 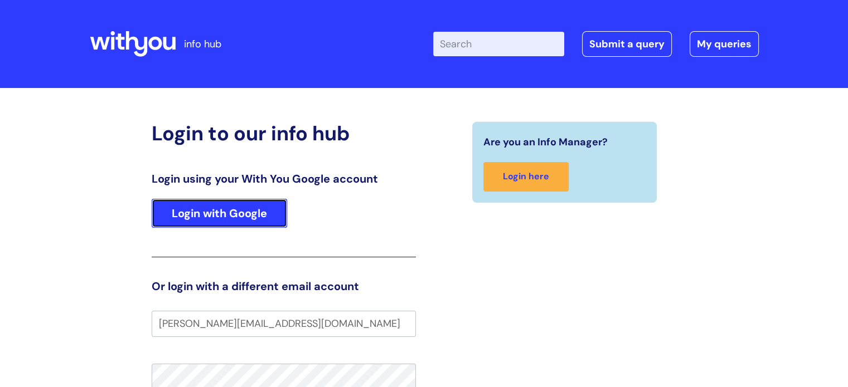 I want to click on a: Login here, so click(x=526, y=177).